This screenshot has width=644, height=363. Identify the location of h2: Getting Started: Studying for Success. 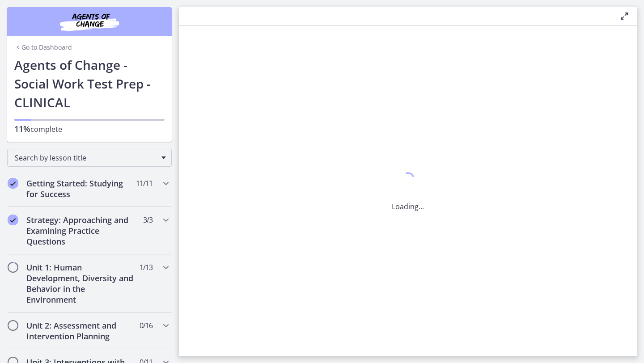
(81, 188).